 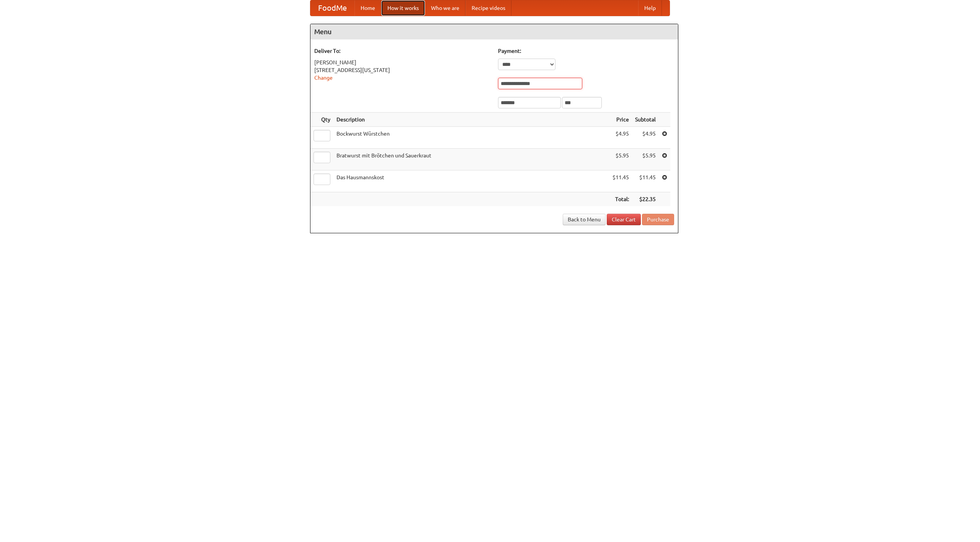 I want to click on th: $22.35, so click(x=645, y=200).